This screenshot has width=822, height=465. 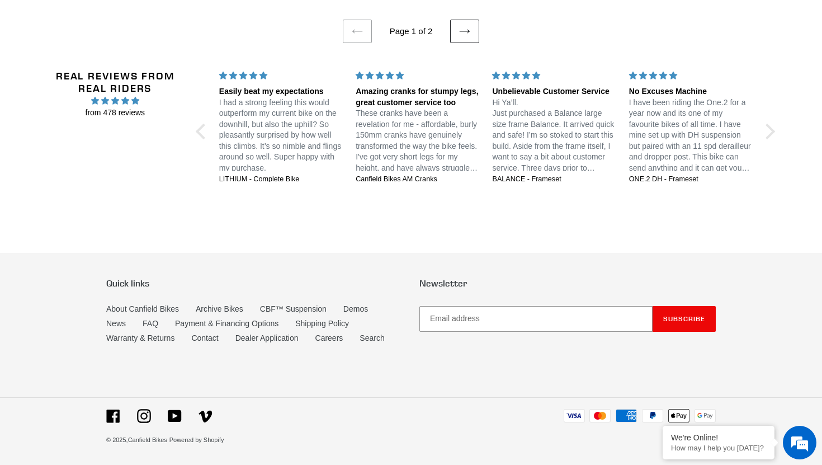 I want to click on img: d_696896380_company_1647369064580_696896380, so click(x=50, y=70).